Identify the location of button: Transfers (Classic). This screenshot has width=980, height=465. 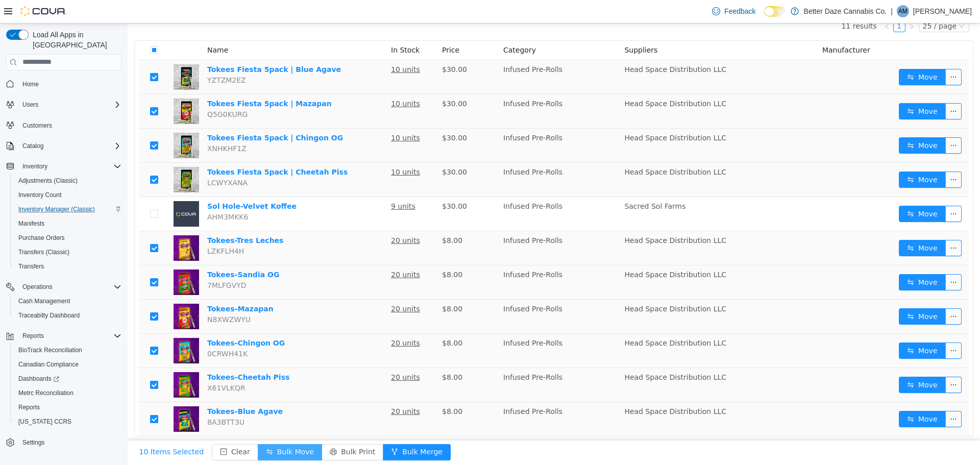
(68, 252).